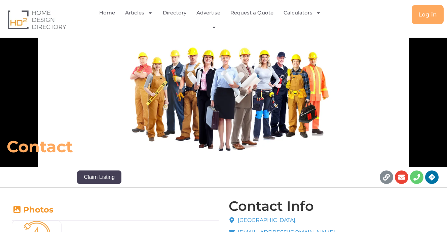  Describe the element at coordinates (158, 147) in the screenshot. I see `h6: Contact` at that location.